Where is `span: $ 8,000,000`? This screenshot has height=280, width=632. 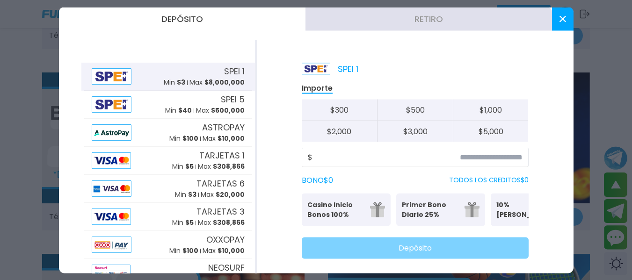
span: $ 8,000,000 is located at coordinates (224, 82).